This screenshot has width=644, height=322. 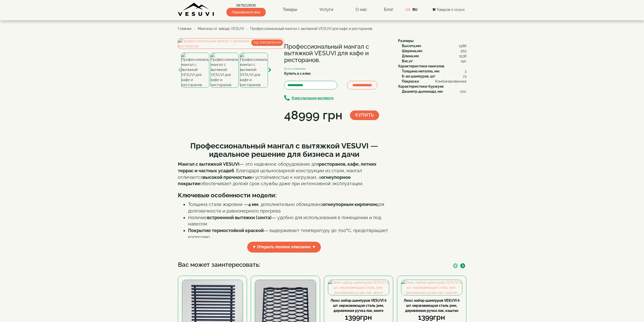 I want to click on strong: Мангал с вытяжкой VESUVI, so click(x=208, y=164).